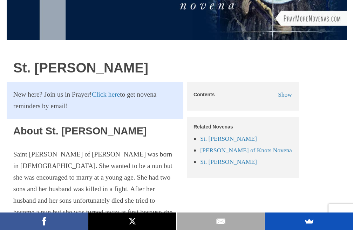 This screenshot has width=353, height=230. What do you see at coordinates (132, 221) in the screenshot?
I see `img: X` at bounding box center [132, 221].